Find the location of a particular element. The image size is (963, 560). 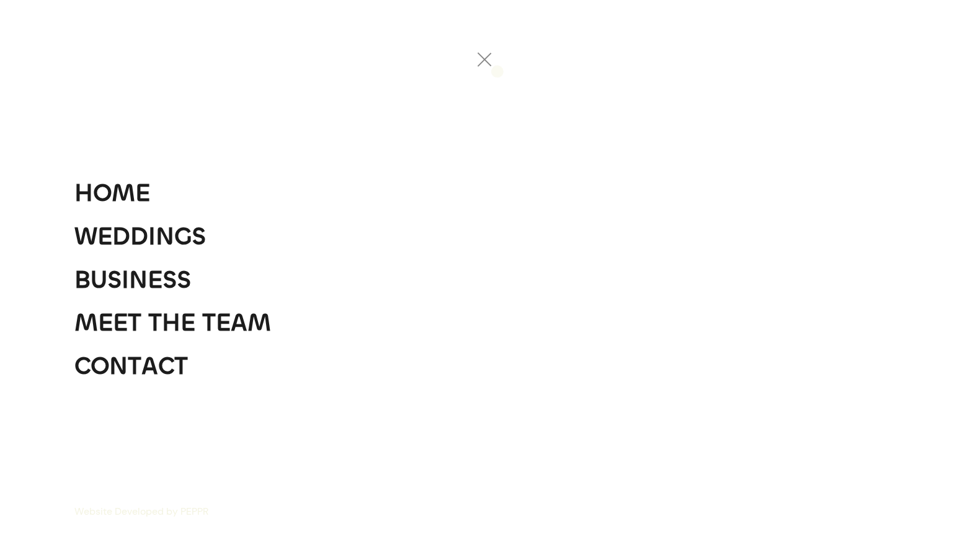

a: HOME is located at coordinates (112, 193).